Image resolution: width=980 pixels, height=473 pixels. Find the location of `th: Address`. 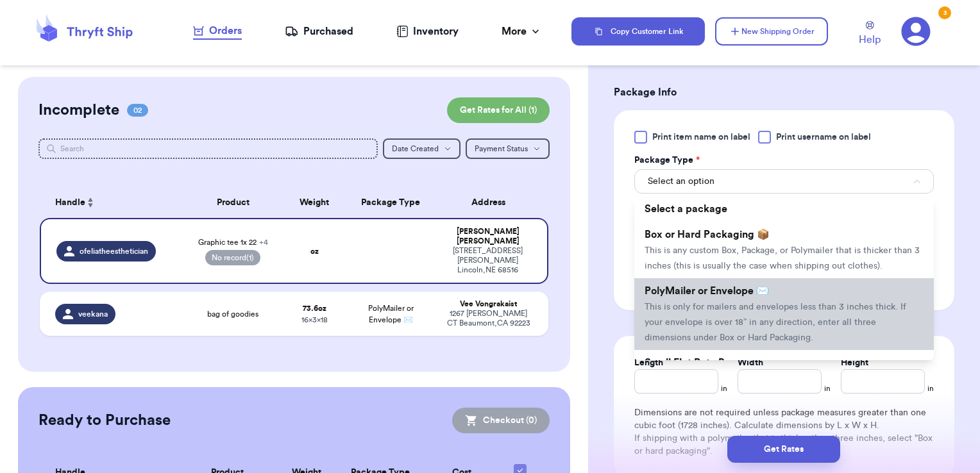

th: Address is located at coordinates (493, 203).